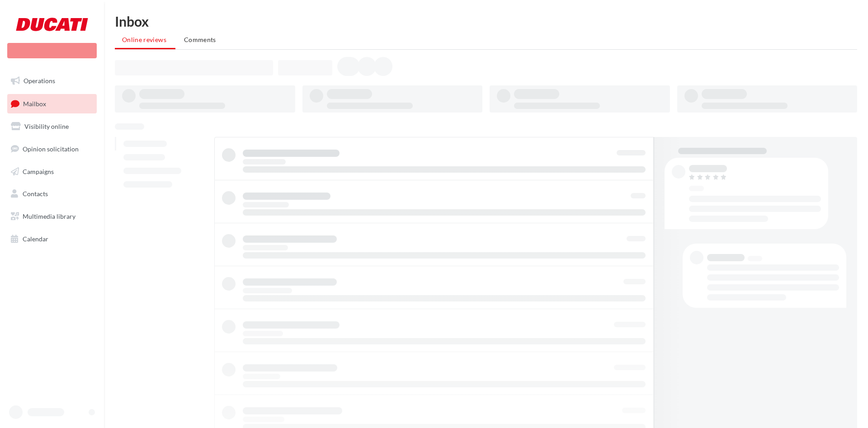  I want to click on span: Contacts, so click(35, 194).